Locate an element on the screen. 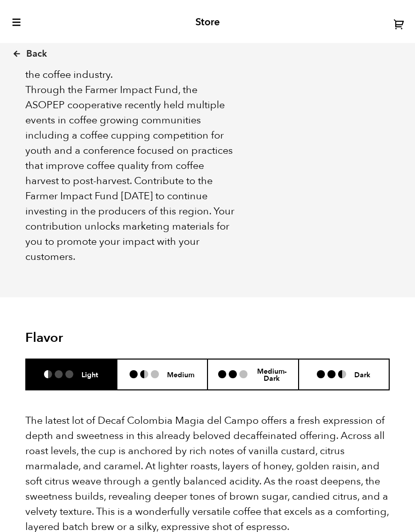  h6: Medium is located at coordinates (181, 374).